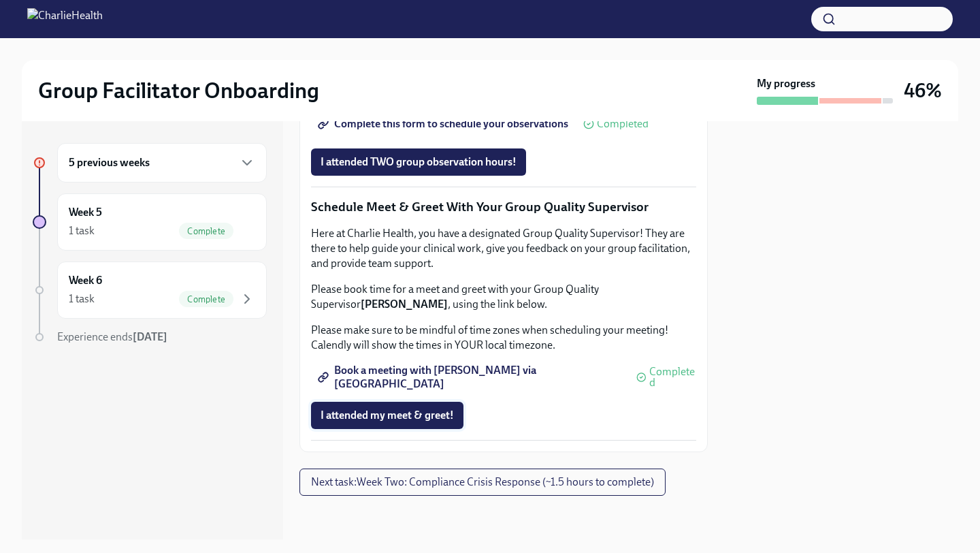 This screenshot has height=553, width=980. I want to click on button: I attended TWO group observation hours!, so click(418, 162).